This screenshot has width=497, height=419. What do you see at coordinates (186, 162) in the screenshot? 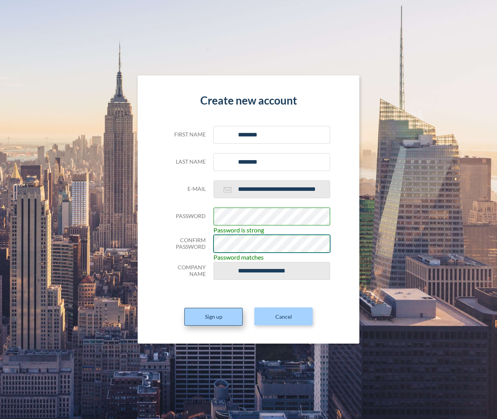
I see `h5: Last name` at bounding box center [186, 162].